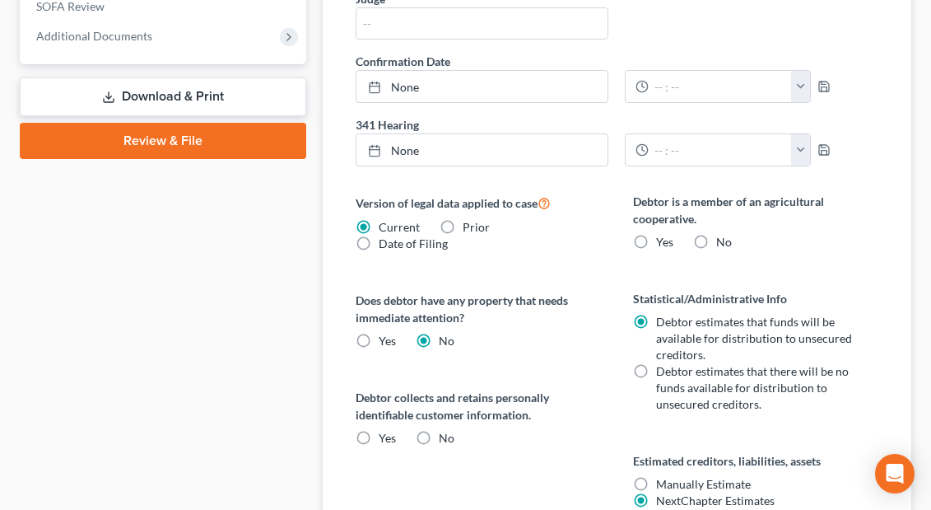 Image resolution: width=931 pixels, height=510 pixels. Describe the element at coordinates (756, 210) in the screenshot. I see `label: Debtor is a member of an agricultural cooperative.` at that location.